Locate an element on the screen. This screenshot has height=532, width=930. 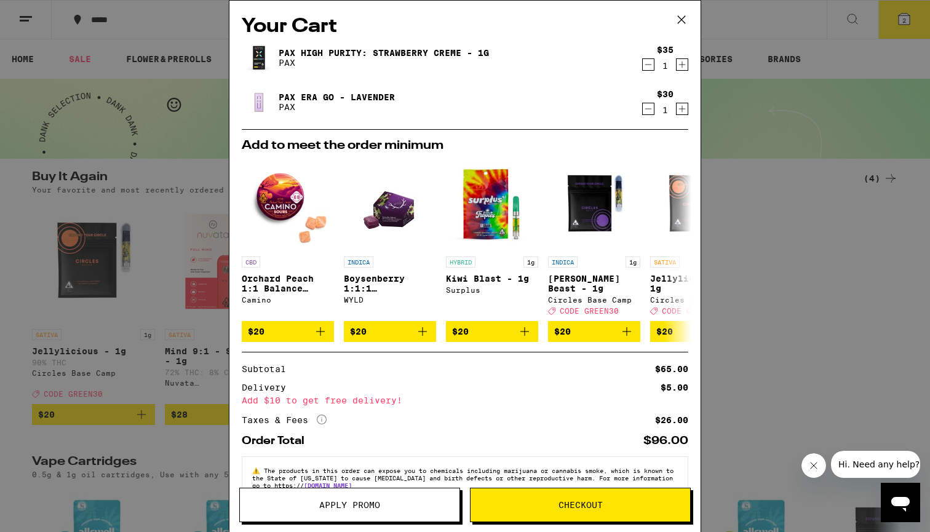
div: Subtotal is located at coordinates (268, 369).